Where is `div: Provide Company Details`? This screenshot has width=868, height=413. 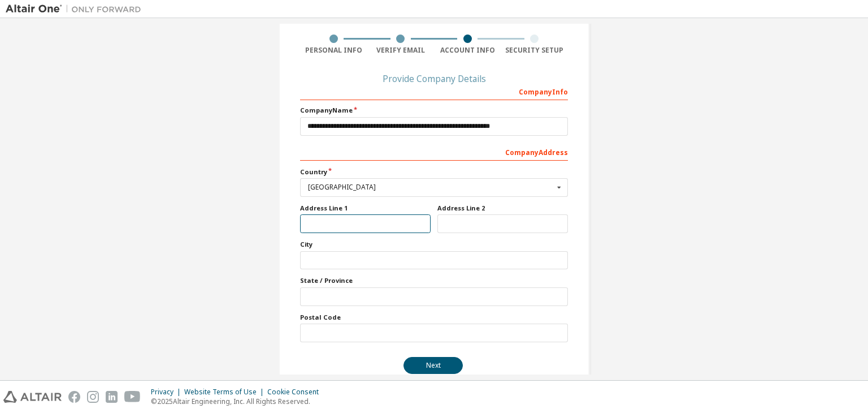 div: Provide Company Details is located at coordinates (434, 79).